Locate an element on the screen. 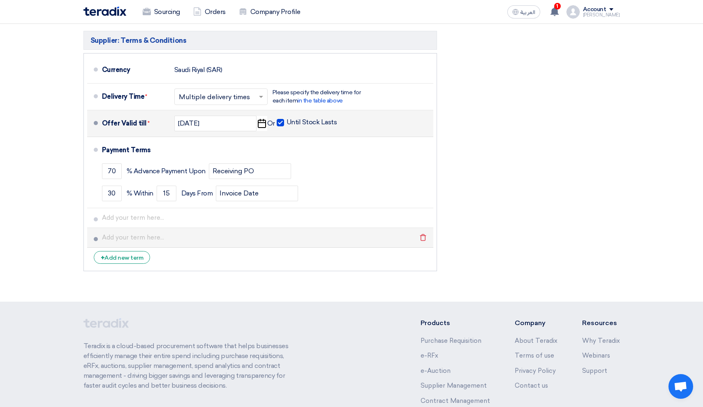  span: 1 is located at coordinates (557, 6).